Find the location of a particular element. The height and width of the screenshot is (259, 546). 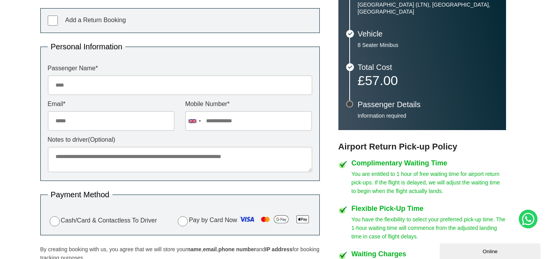

h4: Flexible Pick-Up Time is located at coordinates (429, 209).